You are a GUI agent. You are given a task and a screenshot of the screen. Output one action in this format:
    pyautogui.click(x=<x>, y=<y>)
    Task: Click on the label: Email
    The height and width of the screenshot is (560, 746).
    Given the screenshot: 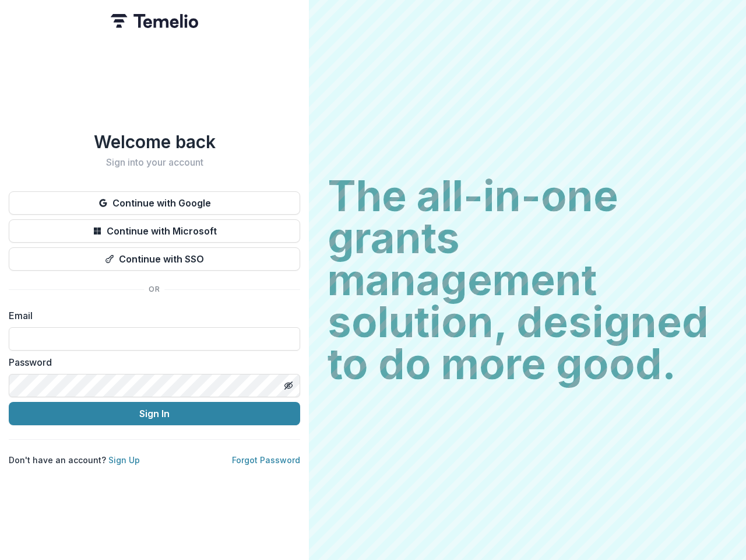 What is the action you would take?
    pyautogui.click(x=151, y=315)
    